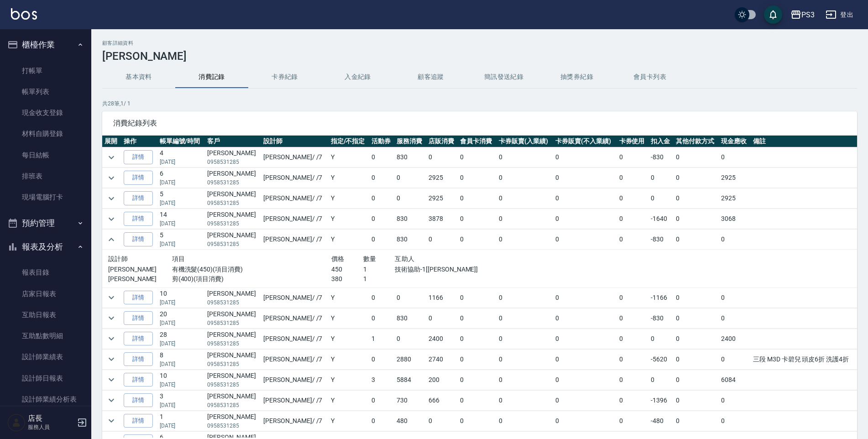 This screenshot has height=439, width=868. What do you see at coordinates (46, 45) in the screenshot?
I see `button: 櫃檯作業` at bounding box center [46, 45].